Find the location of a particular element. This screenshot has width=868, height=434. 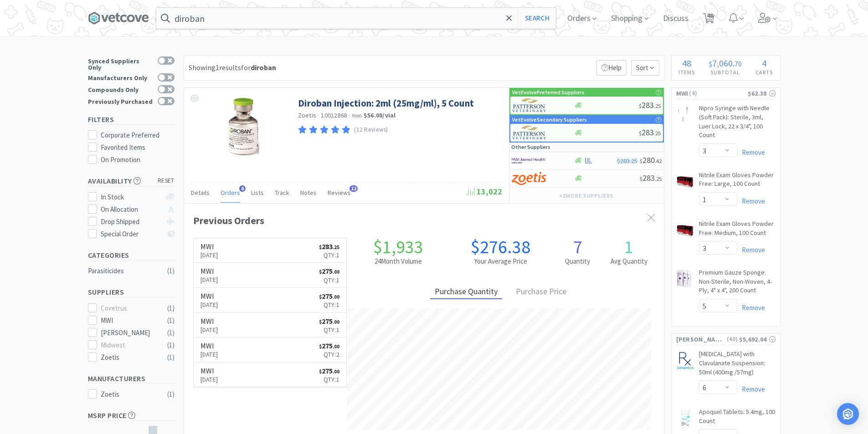

p: Other Suppliers is located at coordinates (531, 146).